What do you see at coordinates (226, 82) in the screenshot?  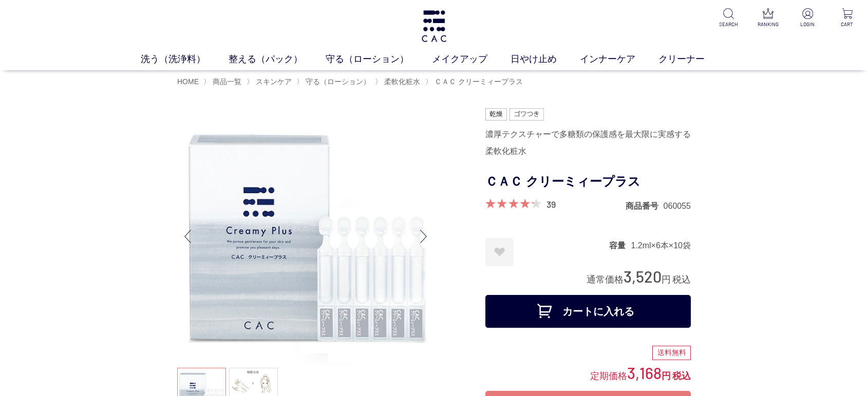 I see `a: 商品一覧` at bounding box center [226, 82].